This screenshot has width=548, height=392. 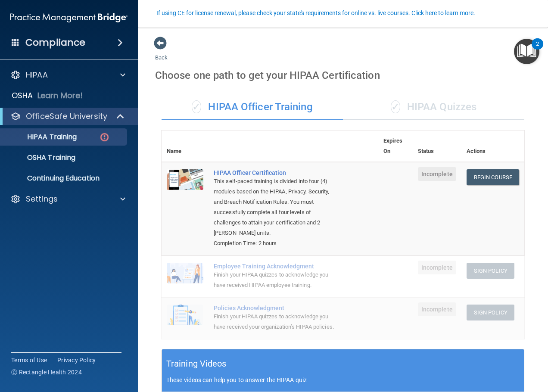 What do you see at coordinates (104, 137) in the screenshot?
I see `img: danger-circle.6113f641.png` at bounding box center [104, 137].